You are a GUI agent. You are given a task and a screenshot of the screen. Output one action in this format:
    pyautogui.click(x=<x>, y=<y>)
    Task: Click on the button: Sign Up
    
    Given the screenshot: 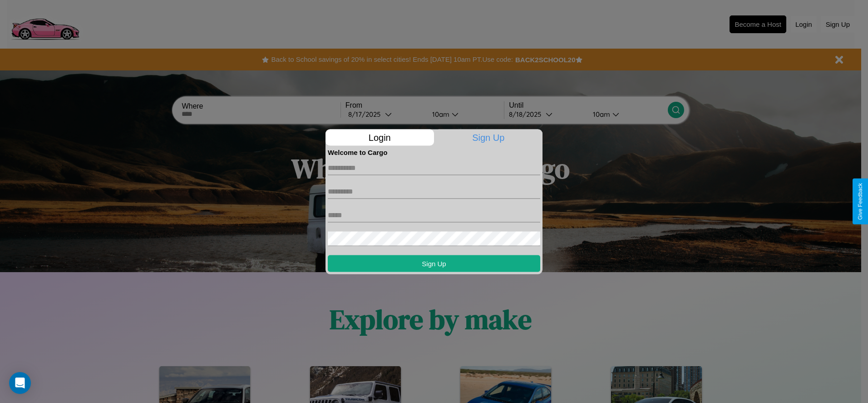 What is the action you would take?
    pyautogui.click(x=434, y=263)
    